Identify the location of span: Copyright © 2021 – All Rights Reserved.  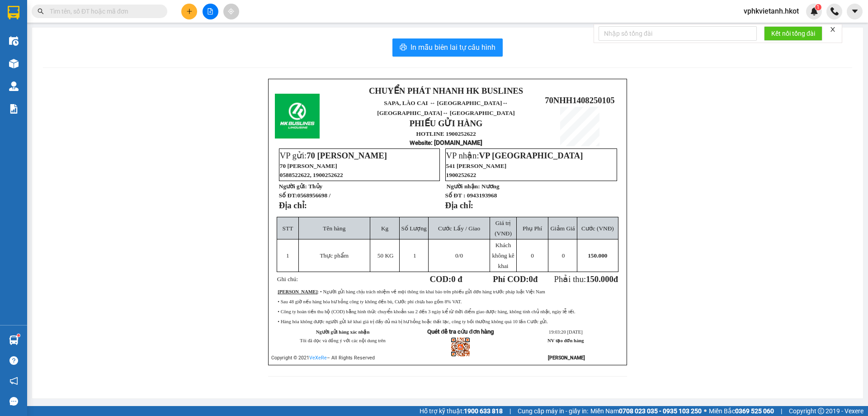
(323, 357).